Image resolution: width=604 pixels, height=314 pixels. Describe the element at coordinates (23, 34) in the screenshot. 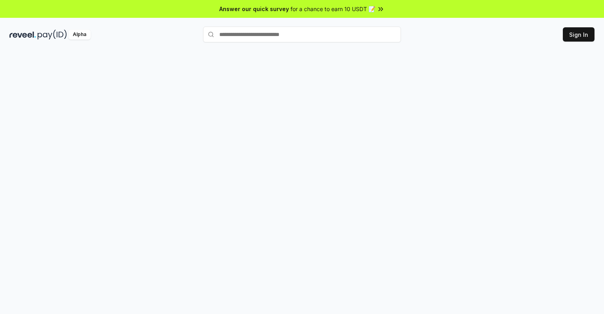

I see `img: reveel_dark` at that location.